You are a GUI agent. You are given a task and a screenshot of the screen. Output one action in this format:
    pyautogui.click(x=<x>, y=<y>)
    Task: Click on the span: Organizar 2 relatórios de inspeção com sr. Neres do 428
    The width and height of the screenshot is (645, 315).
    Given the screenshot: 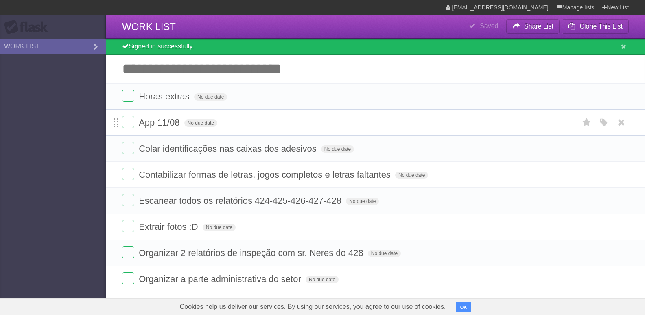 What is the action you would take?
    pyautogui.click(x=252, y=252)
    